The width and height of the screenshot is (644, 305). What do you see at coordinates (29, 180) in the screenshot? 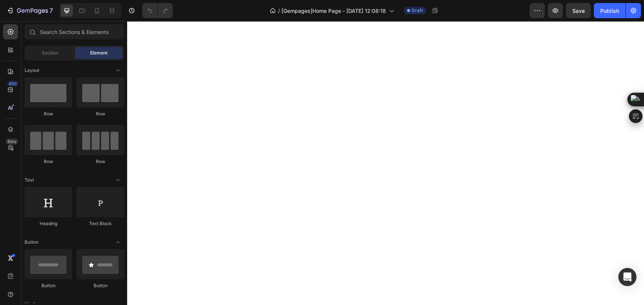
I see `span: Text` at bounding box center [29, 180].